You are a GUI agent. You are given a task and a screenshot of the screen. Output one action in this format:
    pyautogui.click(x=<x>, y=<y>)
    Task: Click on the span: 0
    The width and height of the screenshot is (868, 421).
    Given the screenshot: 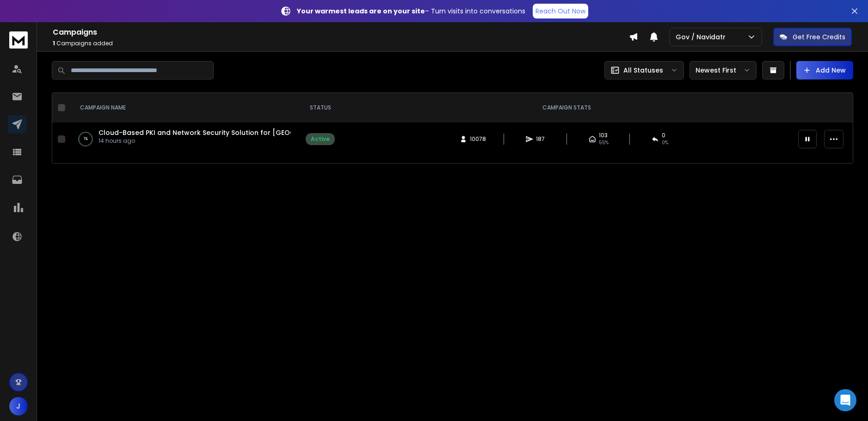 What is the action you would take?
    pyautogui.click(x=664, y=135)
    